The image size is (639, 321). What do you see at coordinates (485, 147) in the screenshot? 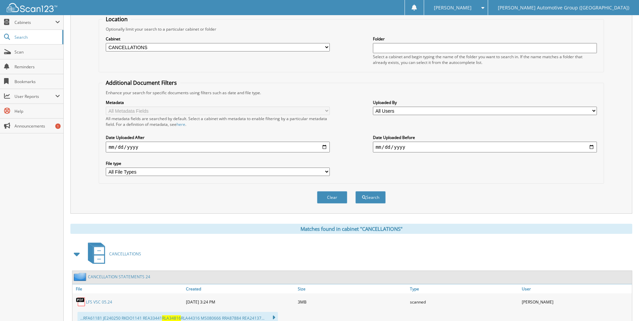
I see `input: end` at bounding box center [485, 147].